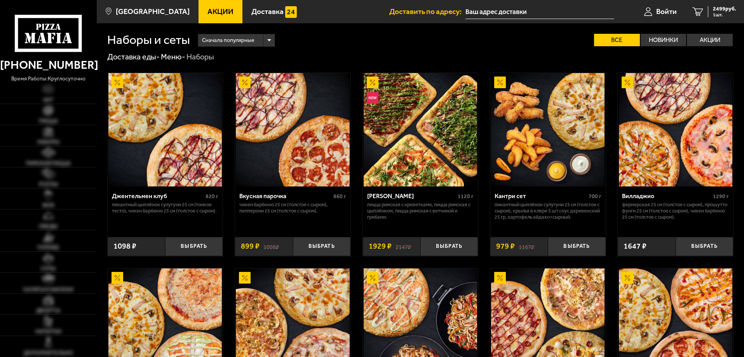  What do you see at coordinates (48, 121) in the screenshot?
I see `span: Пицца` at bounding box center [48, 121].